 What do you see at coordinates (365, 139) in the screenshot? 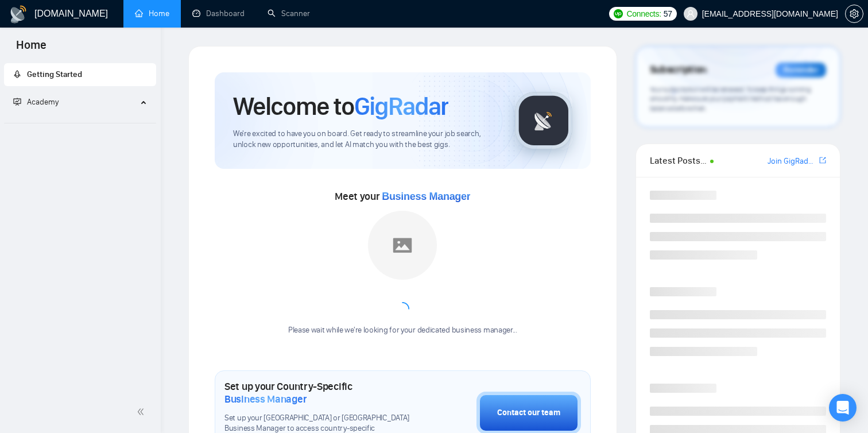
I see `span: We're excited to have you on board. Get ready to streamline your job search, unlock new opportuni...` at bounding box center [365, 139].